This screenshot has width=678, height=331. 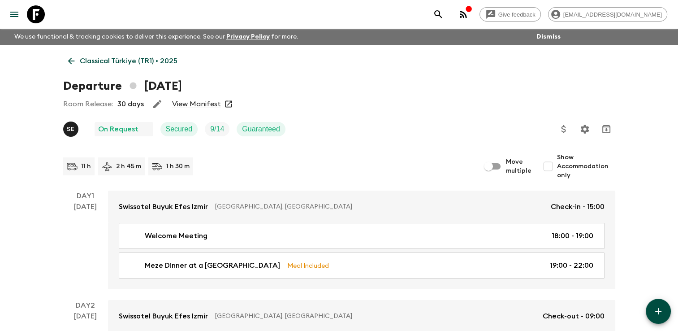 What do you see at coordinates (88, 104) in the screenshot?
I see `p: Room Release:` at bounding box center [88, 104].